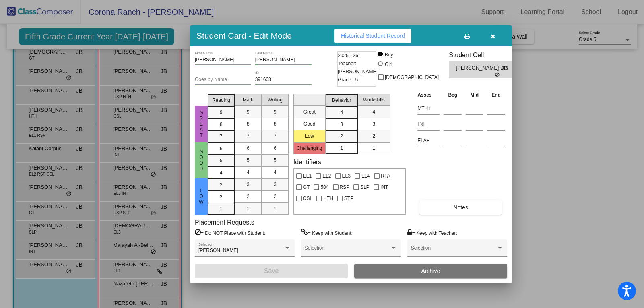 Image resolution: width=644 pixels, height=308 pixels. Describe the element at coordinates (283, 80) in the screenshot. I see `input: Enter ID` at that location.